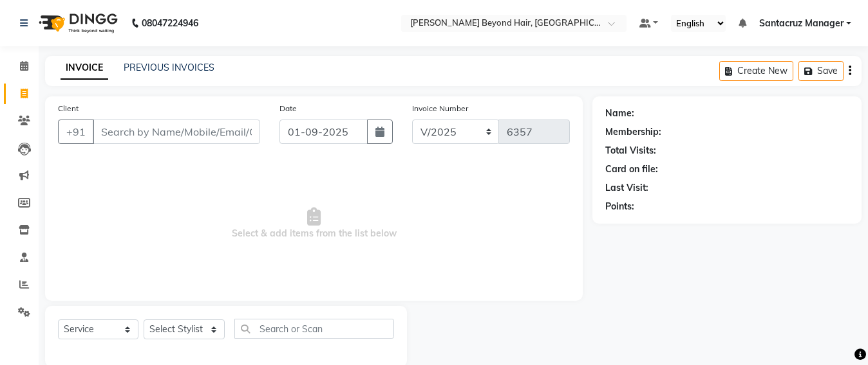  Describe the element at coordinates (631, 169) in the screenshot. I see `div: Card on file:` at that location.